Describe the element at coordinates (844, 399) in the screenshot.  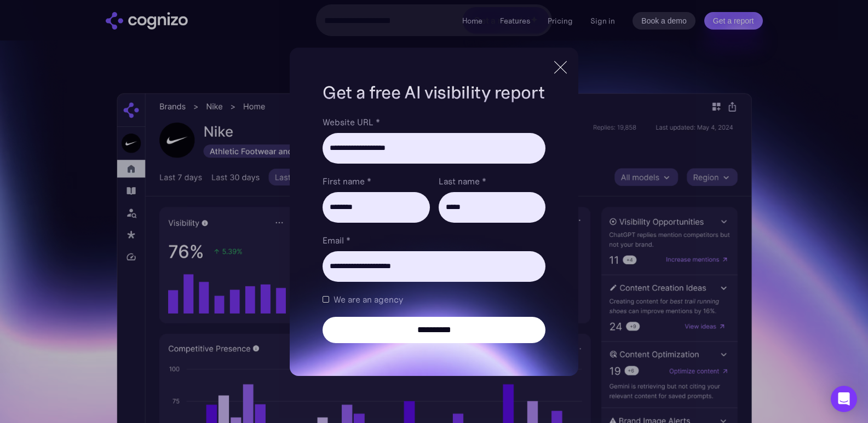
I see `div: Open Intercom Messenger` at that location.